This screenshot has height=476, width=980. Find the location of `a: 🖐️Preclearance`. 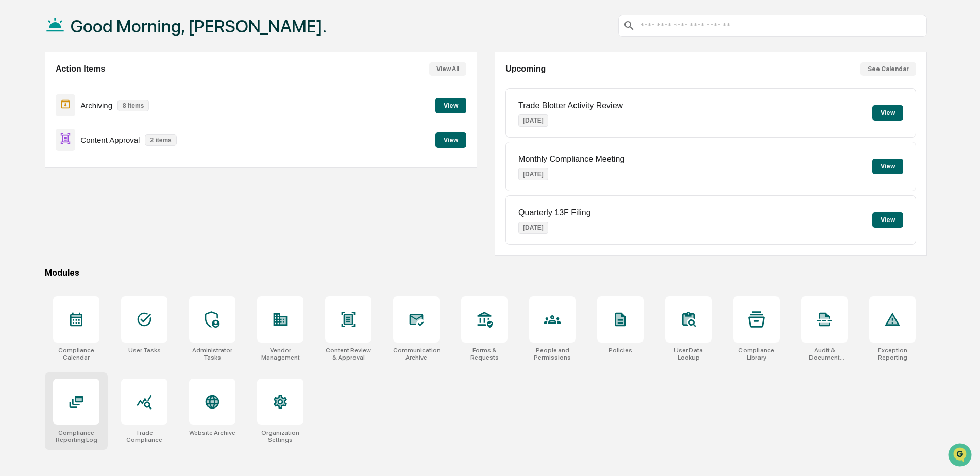

a: 🖐️Preclearance is located at coordinates (38, 135).